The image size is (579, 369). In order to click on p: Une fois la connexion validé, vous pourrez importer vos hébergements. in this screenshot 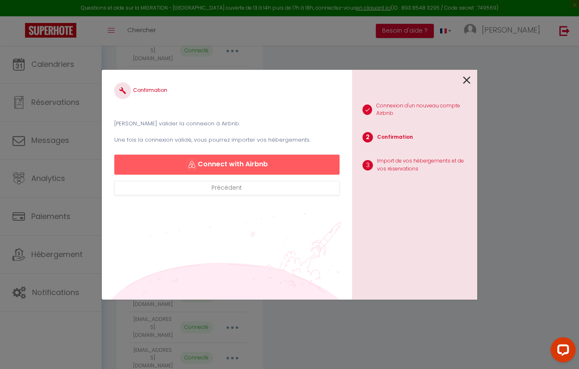, I will do `click(227, 140)`.